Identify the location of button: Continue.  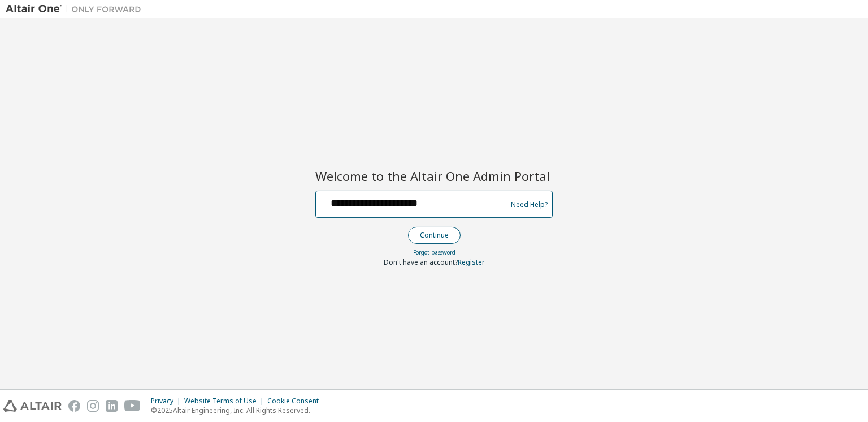
(434, 235).